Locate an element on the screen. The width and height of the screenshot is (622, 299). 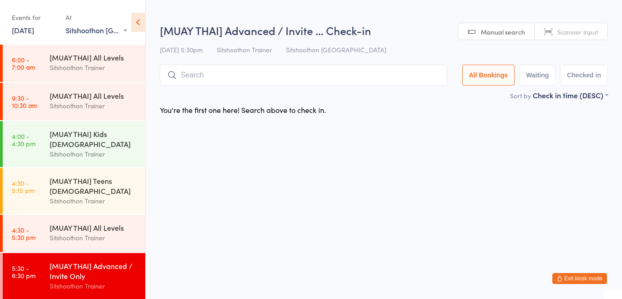
time: 4:30 - 5:30 pm is located at coordinates (24, 234).